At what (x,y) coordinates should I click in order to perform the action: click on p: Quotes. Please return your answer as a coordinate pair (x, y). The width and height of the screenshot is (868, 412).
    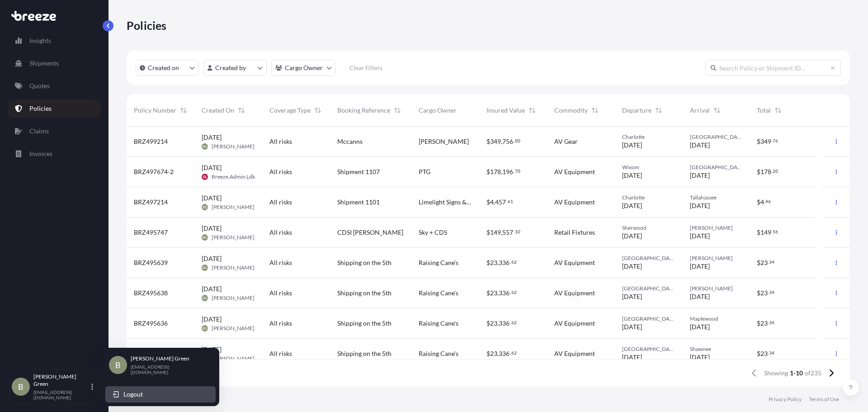
    Looking at the image, I should click on (39, 86).